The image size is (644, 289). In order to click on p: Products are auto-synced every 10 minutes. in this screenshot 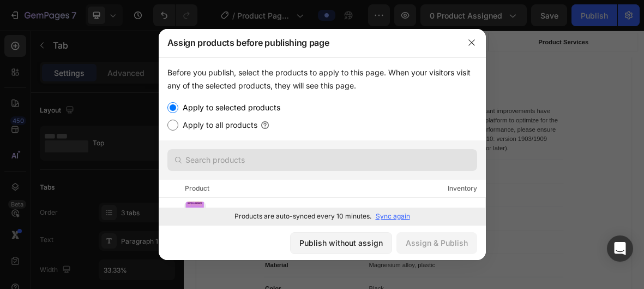, I will do `click(303, 216)`.